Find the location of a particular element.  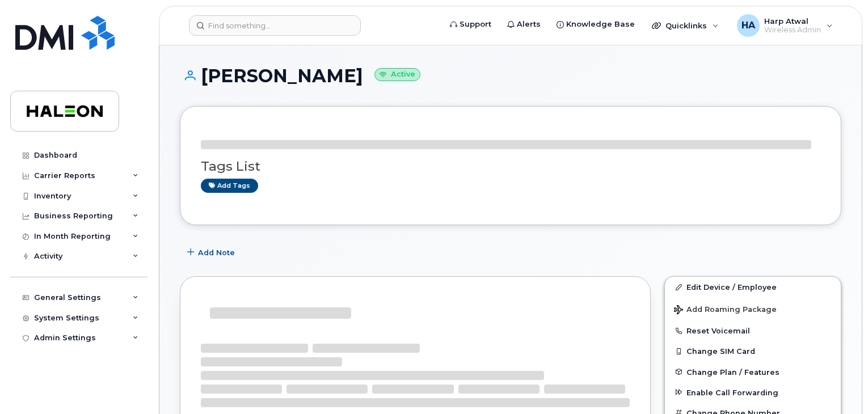

span: Add Roaming Package is located at coordinates (725, 310).